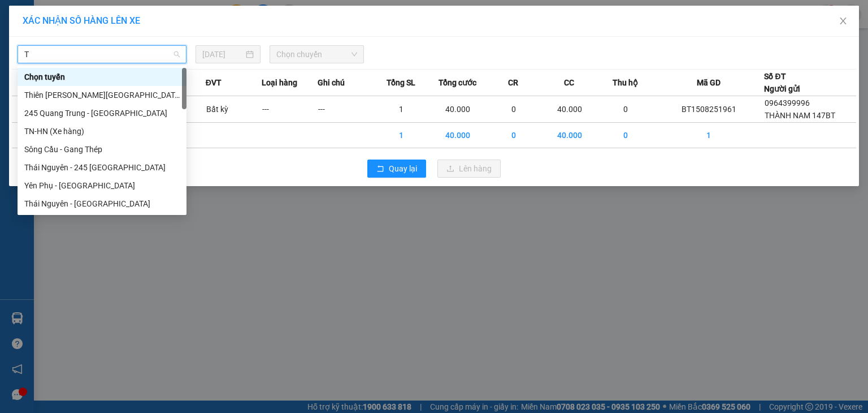 This screenshot has height=413, width=868. What do you see at coordinates (102, 131) in the screenshot?
I see `div: TN-HN (Xe hàng)` at bounding box center [102, 131].